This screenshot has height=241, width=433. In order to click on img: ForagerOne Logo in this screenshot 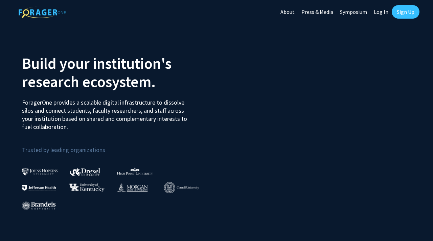, I will do `click(42, 12)`.